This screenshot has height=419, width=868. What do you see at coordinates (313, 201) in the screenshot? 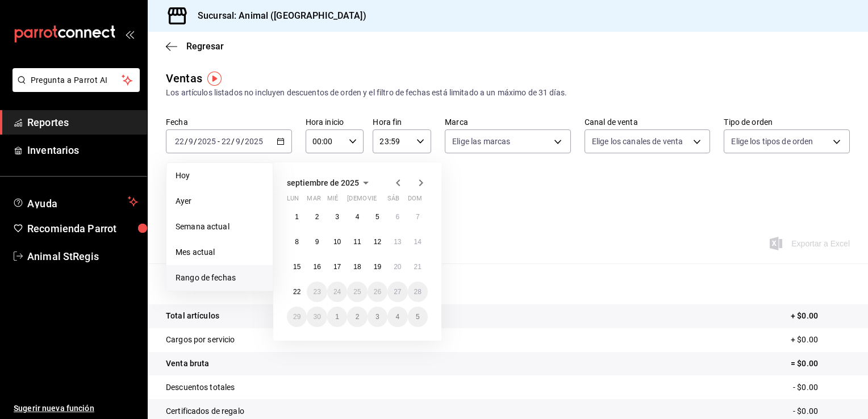
I see `abbr: martes` at bounding box center [313, 201].